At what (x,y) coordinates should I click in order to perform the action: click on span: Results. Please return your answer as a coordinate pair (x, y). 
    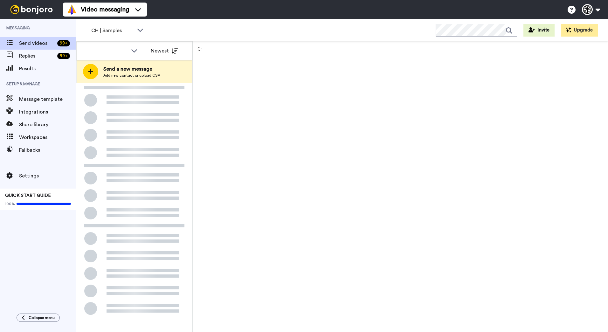
    Looking at the image, I should click on (48, 69).